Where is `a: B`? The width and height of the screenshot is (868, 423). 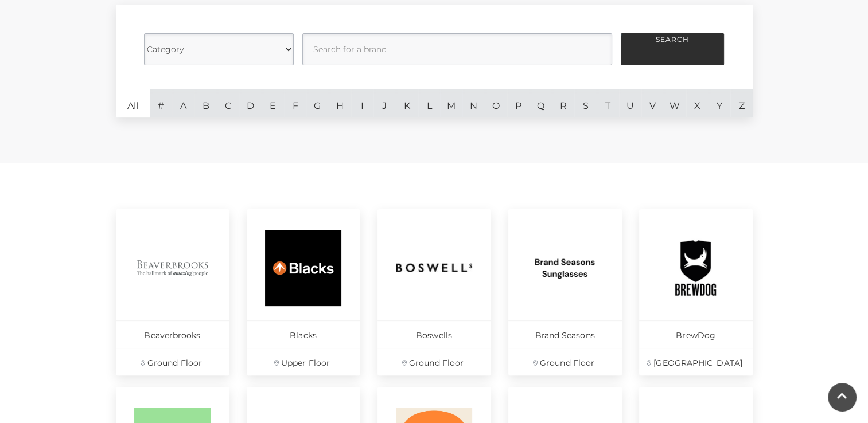 a: B is located at coordinates (206, 103).